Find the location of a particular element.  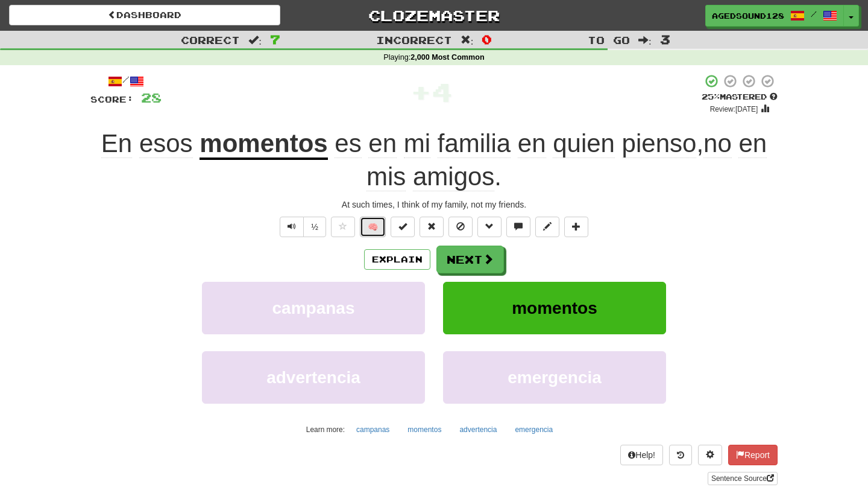

span: 28 is located at coordinates (151, 98).